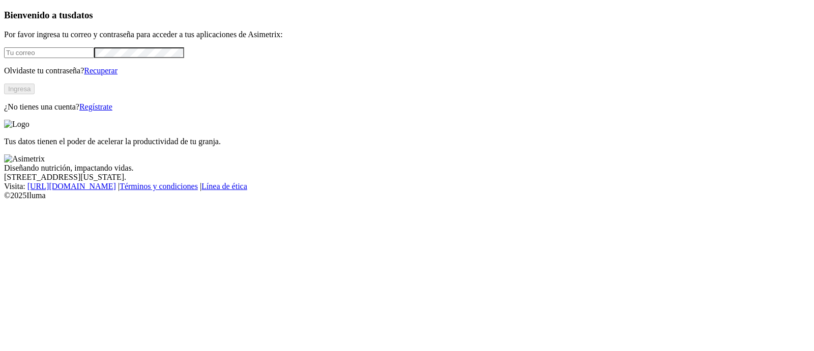 This screenshot has width=814, height=351. Describe the element at coordinates (407, 35) in the screenshot. I see `p: Por favor ingresa tu correo y contraseña para acceder a tus aplicaciones de Asimetrix:` at that location.